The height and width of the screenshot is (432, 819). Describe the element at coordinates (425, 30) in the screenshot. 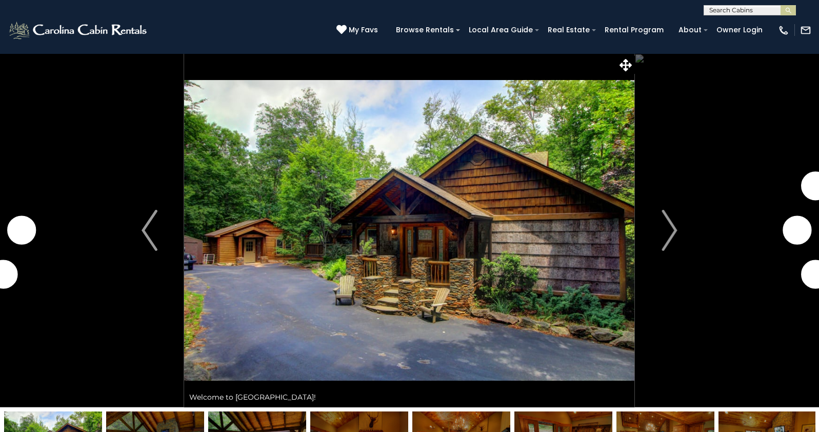

I see `a: Browse Rentals` at that location.